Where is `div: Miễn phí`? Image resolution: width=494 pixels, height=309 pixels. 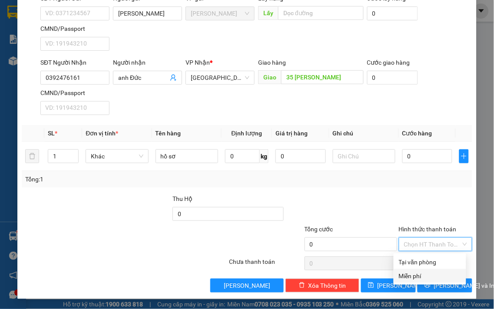 div: Miễn phí is located at coordinates (430, 276).